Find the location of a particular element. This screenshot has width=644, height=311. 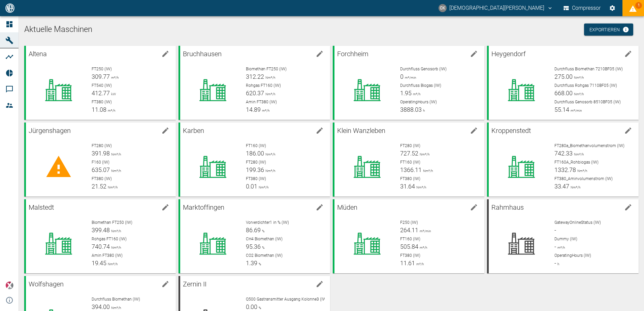

span: Wolfshagen is located at coordinates (46, 284).